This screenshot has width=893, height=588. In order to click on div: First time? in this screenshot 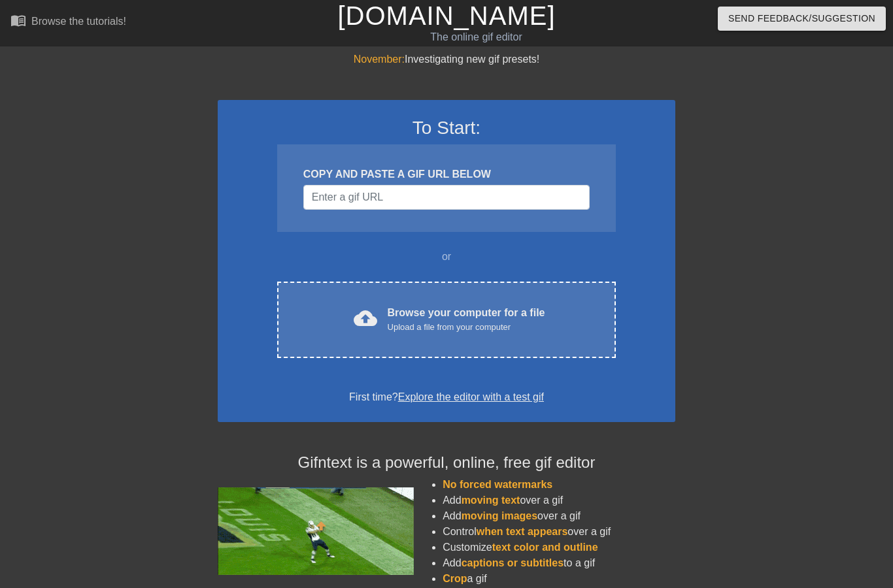, I will do `click(446, 397)`.